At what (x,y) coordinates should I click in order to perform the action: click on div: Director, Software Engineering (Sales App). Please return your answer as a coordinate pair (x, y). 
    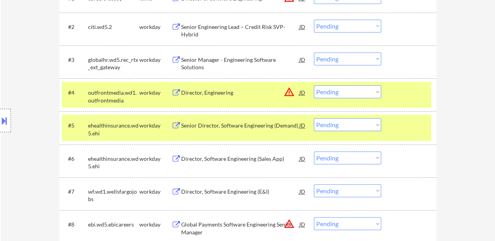
    Looking at the image, I should click on (240, 159).